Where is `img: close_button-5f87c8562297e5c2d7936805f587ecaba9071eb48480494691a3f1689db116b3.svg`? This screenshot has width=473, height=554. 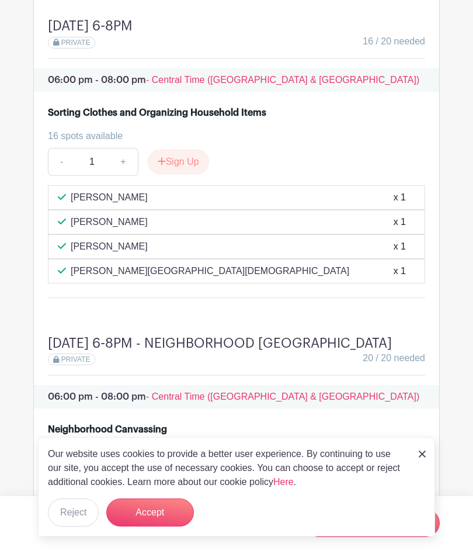
img: close_button-5f87c8562297e5c2d7936805f587ecaba9071eb48480494691a3f1689db116b3.svg is located at coordinates (423, 454).